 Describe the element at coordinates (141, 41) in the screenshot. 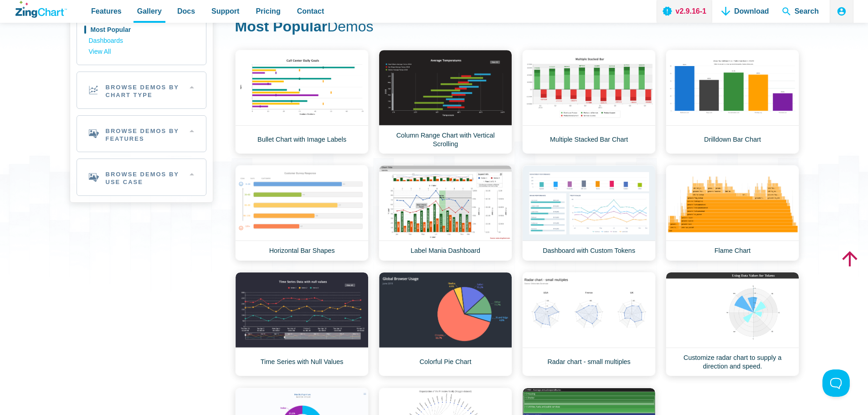

I see `a: Dashboards` at that location.